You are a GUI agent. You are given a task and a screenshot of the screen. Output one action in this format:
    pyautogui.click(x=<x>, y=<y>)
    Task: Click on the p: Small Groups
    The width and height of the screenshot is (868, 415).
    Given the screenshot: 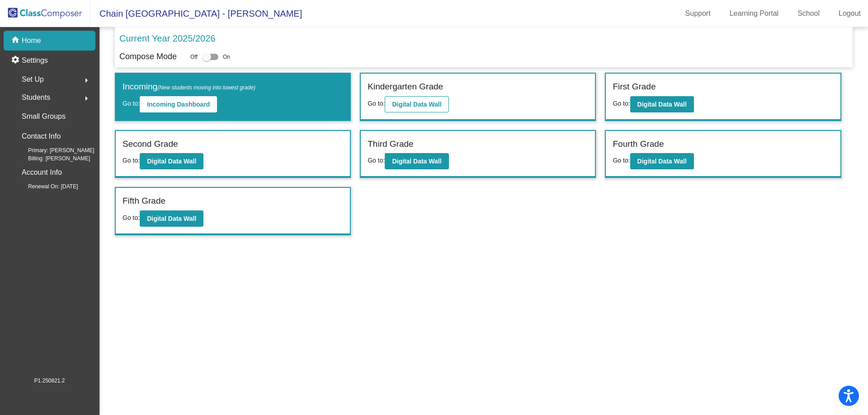 What is the action you would take?
    pyautogui.click(x=43, y=116)
    